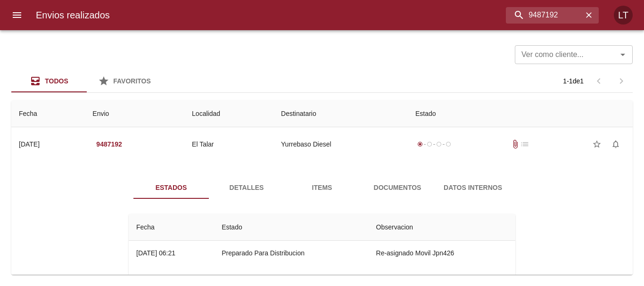 This screenshot has width=644, height=286. I want to click on span: Tiene documentos adjuntos, so click(515, 144).